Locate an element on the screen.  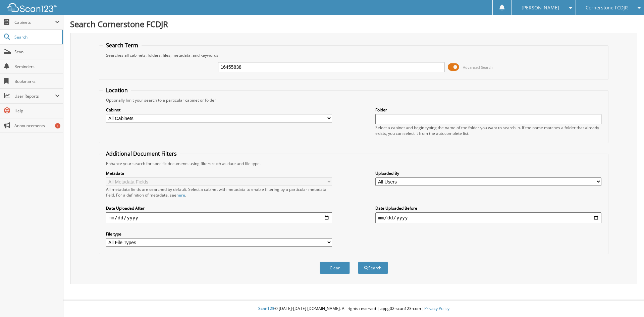
a: here is located at coordinates (181, 195).